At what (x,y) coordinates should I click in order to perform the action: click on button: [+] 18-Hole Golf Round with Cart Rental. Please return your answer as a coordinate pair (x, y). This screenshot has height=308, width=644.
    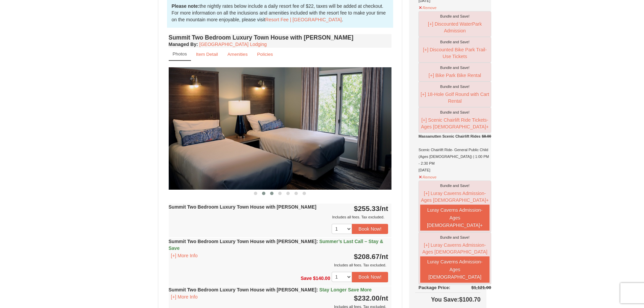
    Looking at the image, I should click on (454, 98).